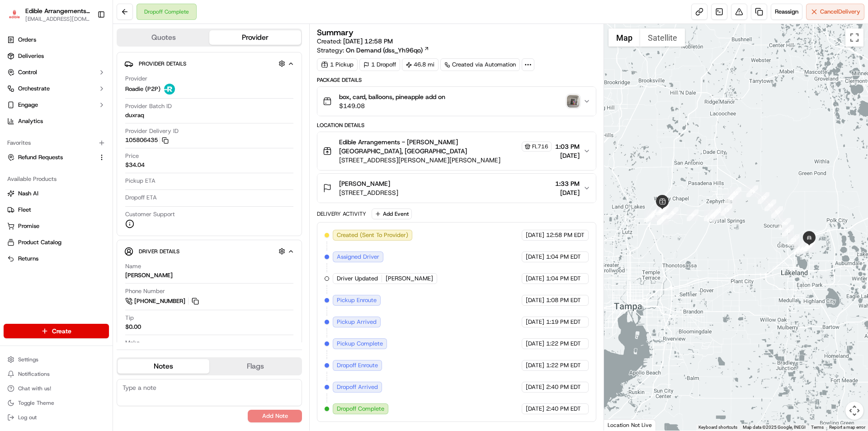 The image size is (868, 431). What do you see at coordinates (115, 207) in the screenshot?
I see `span: API Documentation` at bounding box center [115, 207].